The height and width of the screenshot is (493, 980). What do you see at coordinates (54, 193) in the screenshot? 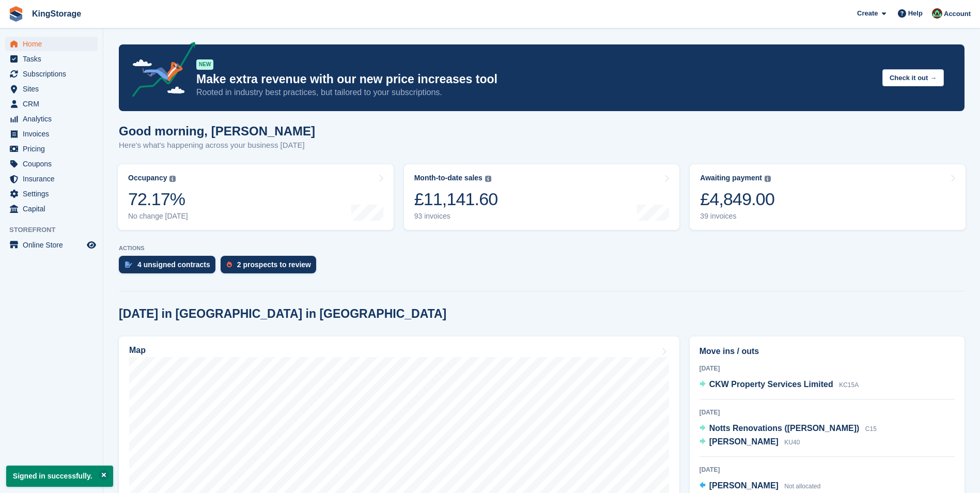
I see `span: Settings` at bounding box center [54, 193].